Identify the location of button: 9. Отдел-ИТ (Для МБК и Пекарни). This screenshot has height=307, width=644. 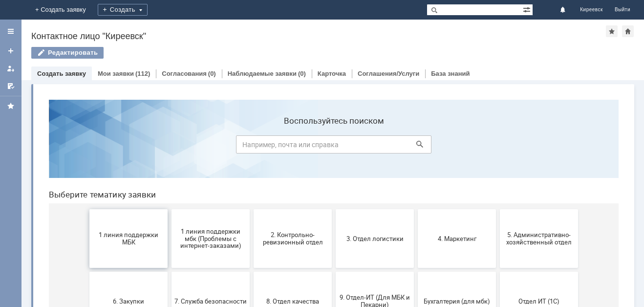
(334, 209).